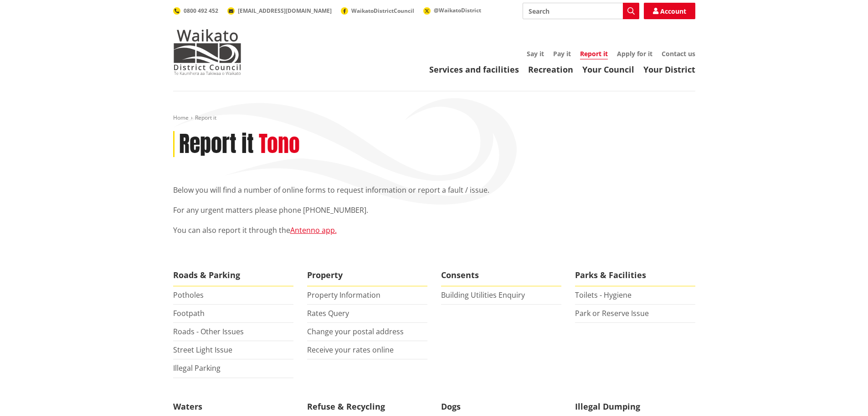 This screenshot has width=868, height=416. I want to click on a: Pay it, so click(562, 53).